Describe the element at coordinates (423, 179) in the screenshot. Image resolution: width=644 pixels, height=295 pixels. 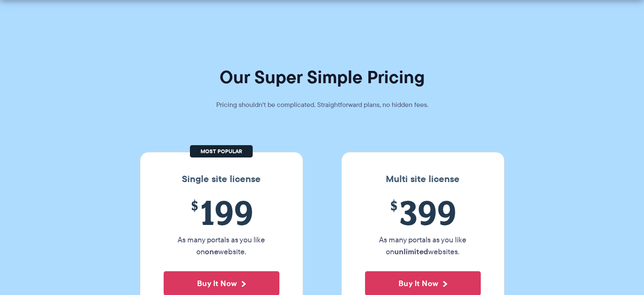
I see `h3: Multi site license` at that location.